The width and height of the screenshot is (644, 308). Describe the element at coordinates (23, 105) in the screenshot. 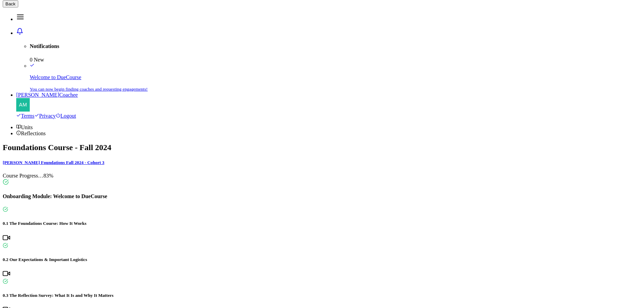

I see `img: avatarImg` at that location.